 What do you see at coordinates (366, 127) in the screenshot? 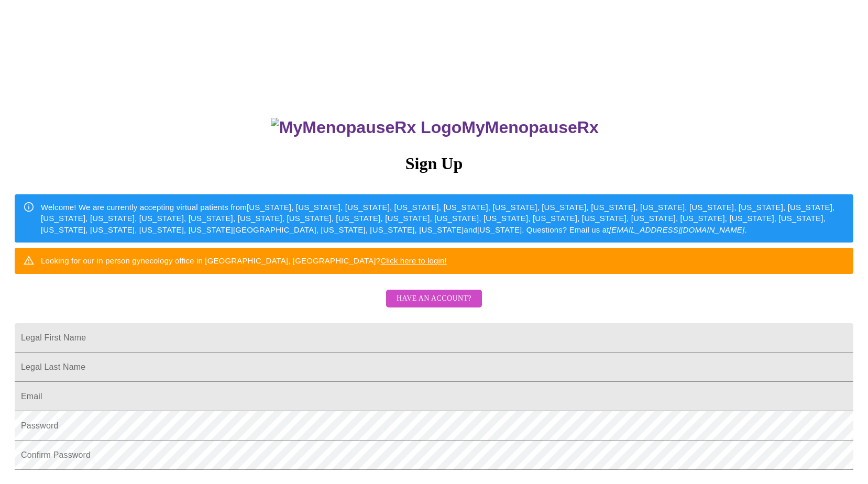
I see `img: MyMenopauseRx Logo` at bounding box center [366, 127].